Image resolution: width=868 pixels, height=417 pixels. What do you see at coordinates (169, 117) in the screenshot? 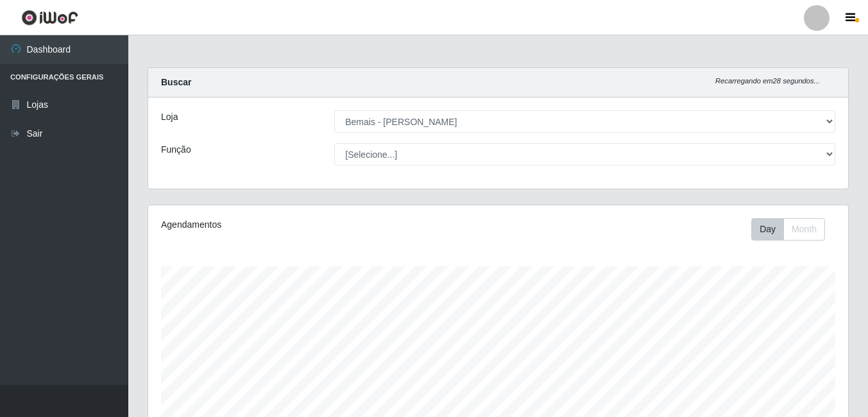
I see `label: Loja` at bounding box center [169, 117].